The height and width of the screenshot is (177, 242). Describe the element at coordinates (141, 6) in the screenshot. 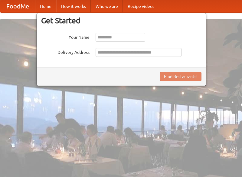

I see `a: Recipe videos` at that location.